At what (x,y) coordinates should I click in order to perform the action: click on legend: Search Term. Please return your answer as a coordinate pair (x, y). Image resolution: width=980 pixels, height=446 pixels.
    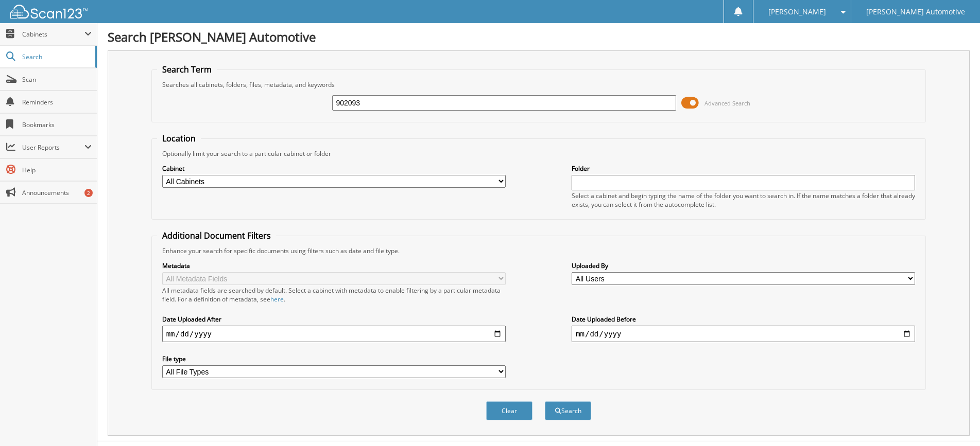
    Looking at the image, I should click on (187, 70).